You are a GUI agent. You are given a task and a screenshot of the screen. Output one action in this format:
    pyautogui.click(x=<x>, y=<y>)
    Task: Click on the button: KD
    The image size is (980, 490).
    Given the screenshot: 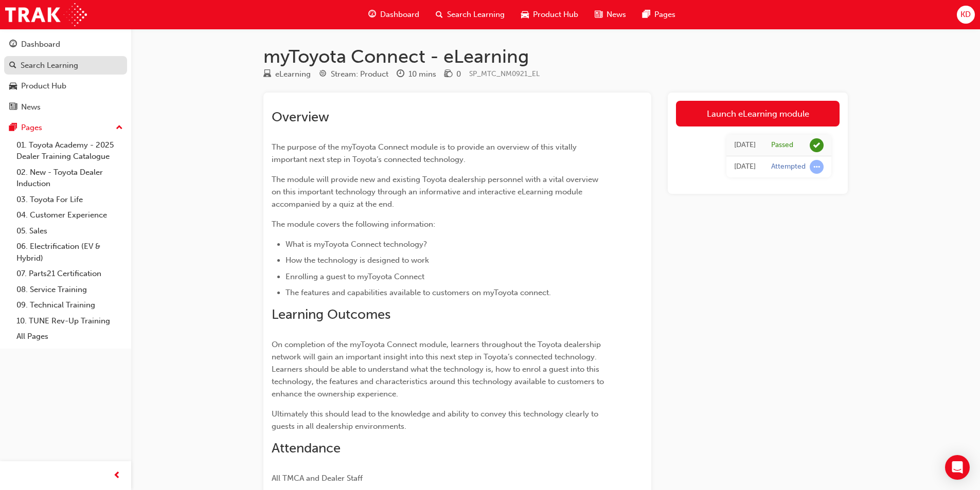 What is the action you would take?
    pyautogui.click(x=966, y=14)
    